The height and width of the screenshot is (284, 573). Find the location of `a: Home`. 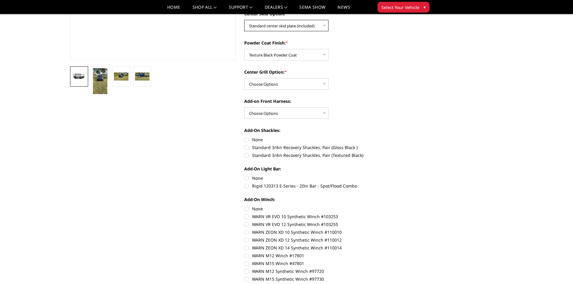

a: Home is located at coordinates (174, 9).